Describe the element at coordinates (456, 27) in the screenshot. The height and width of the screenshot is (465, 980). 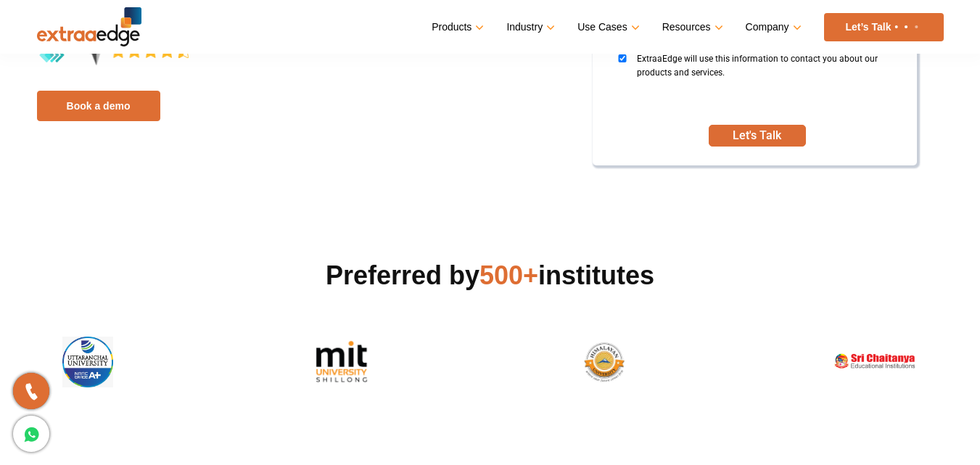
I see `a: Products` at that location.